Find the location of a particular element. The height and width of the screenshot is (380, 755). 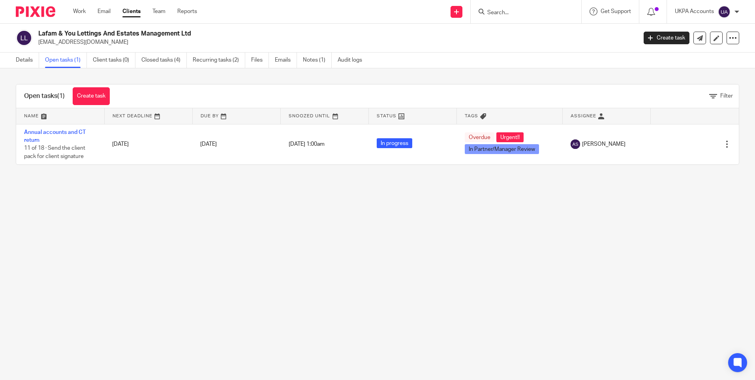

span: Filter is located at coordinates (727, 96).